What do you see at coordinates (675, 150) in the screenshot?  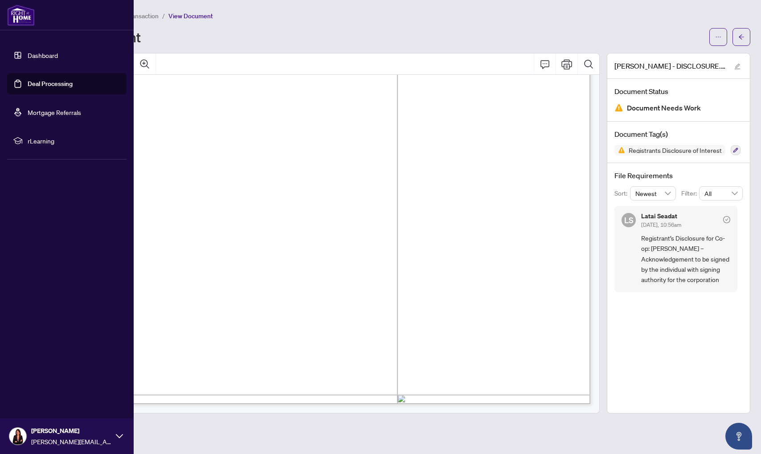 I see `span: Registrants Disclosure of Interest` at bounding box center [675, 150].